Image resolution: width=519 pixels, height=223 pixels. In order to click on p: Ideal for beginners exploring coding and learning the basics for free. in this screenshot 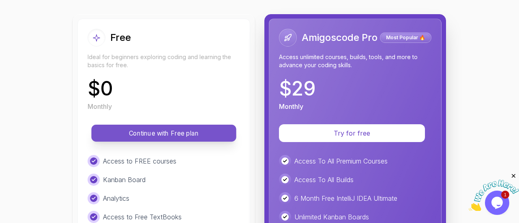, I will do `click(164, 61)`.